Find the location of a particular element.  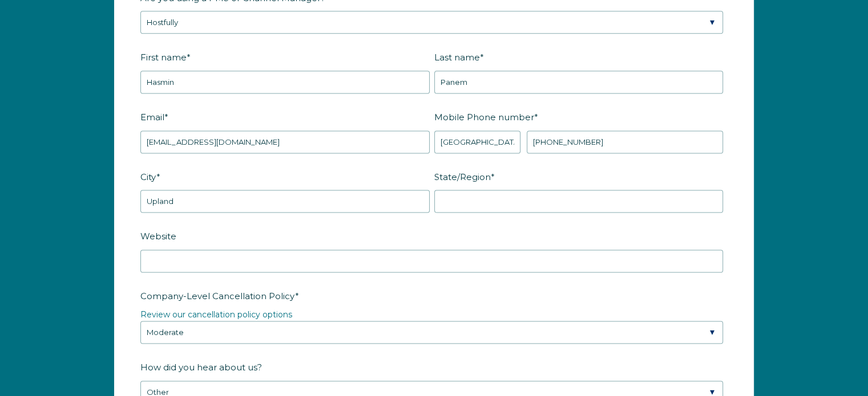

span: Company-Level Cancellation Policy is located at coordinates (217, 296).